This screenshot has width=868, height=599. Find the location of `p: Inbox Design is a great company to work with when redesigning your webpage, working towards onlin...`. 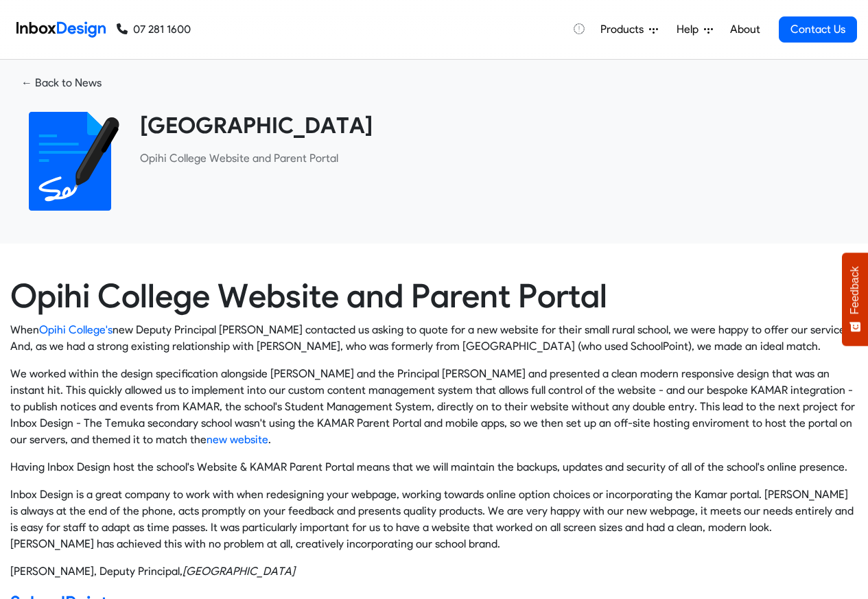

p: Inbox Design is a great company to work with when redesigning your webpage, working towards onlin... is located at coordinates (433, 519).